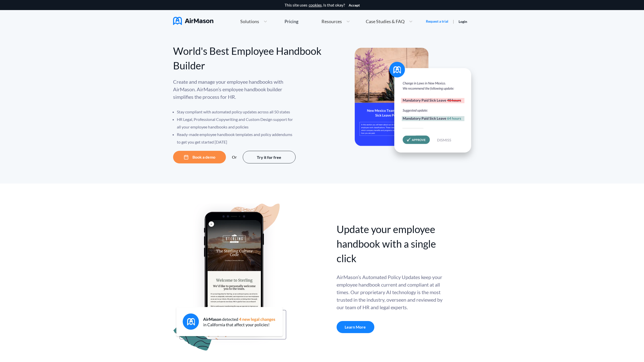 The width and height of the screenshot is (644, 362). I want to click on span: Resources, so click(332, 21).